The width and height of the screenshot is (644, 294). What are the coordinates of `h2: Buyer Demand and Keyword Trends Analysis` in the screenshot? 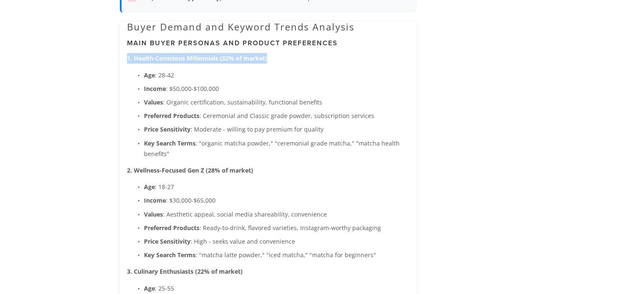 It's located at (268, 27).